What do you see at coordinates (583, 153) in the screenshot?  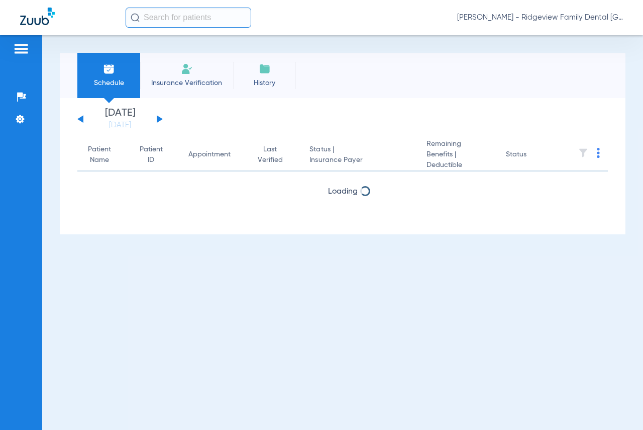 I see `img: filter.svg` at bounding box center [583, 153].